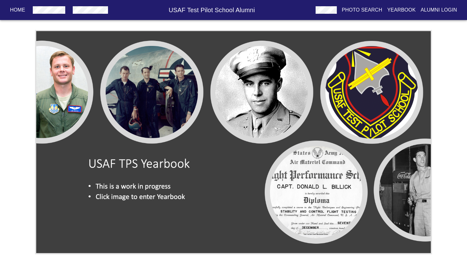 This screenshot has height=269, width=467. Describe the element at coordinates (17, 10) in the screenshot. I see `button: Home` at that location.